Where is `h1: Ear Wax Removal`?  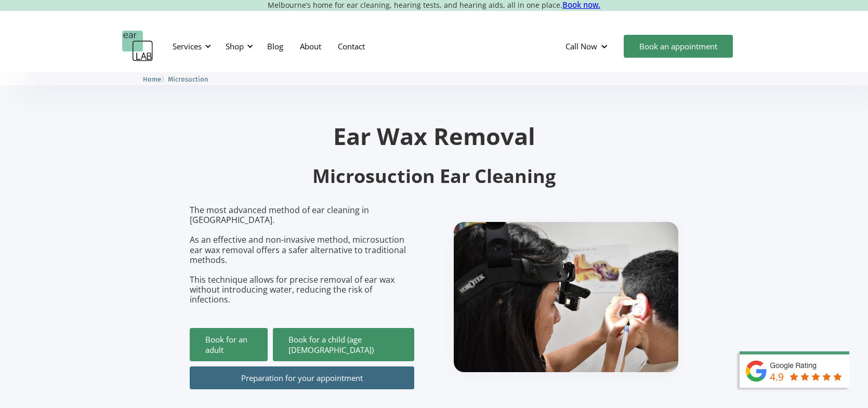 h1: Ear Wax Removal is located at coordinates (434, 135).